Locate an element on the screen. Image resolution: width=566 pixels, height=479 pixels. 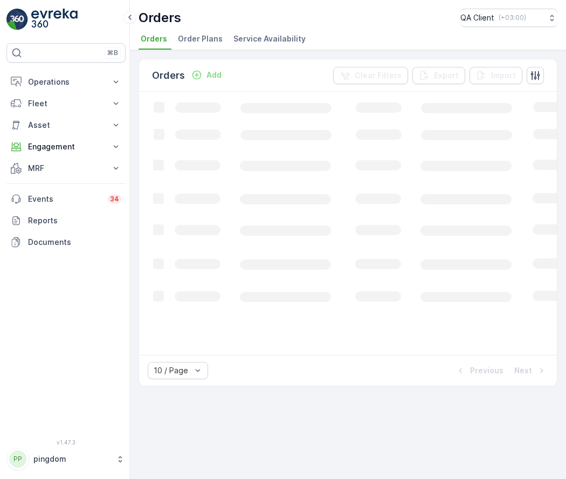
p: ⌘B is located at coordinates (113, 53).